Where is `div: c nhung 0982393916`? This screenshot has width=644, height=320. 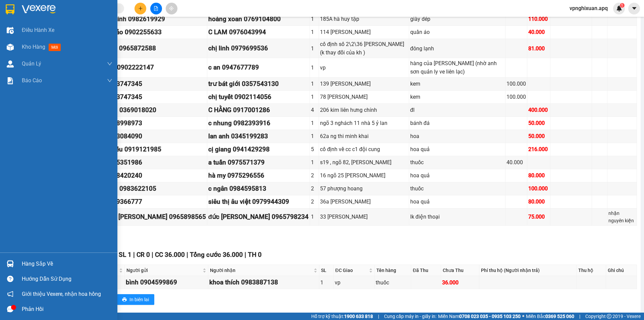 div: c nhung 0982393916 is located at coordinates (259, 123).